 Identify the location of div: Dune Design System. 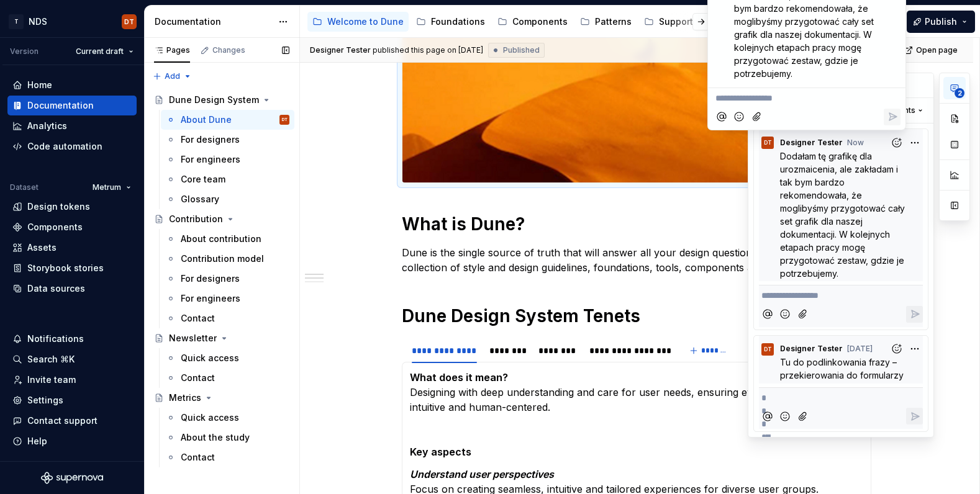
(214, 100).